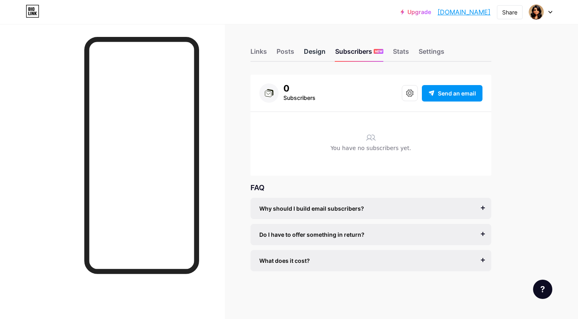  I want to click on div: Settings, so click(432, 54).